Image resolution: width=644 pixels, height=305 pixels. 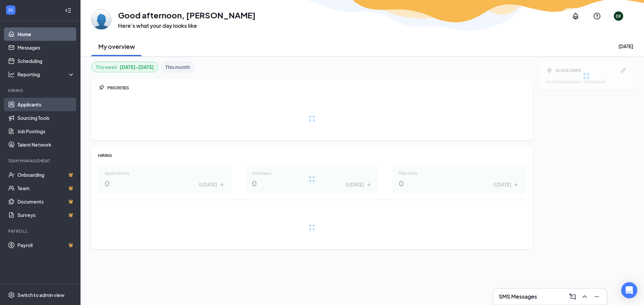 What do you see at coordinates (572, 297) in the screenshot?
I see `button: ComposeMessage` at bounding box center [572, 297].